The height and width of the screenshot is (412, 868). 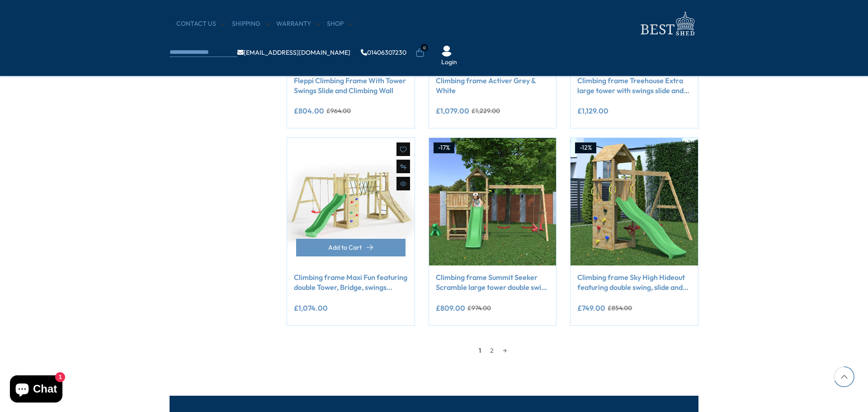 I want to click on inbox-online-store-chat: Shopify online store chat, so click(x=36, y=390).